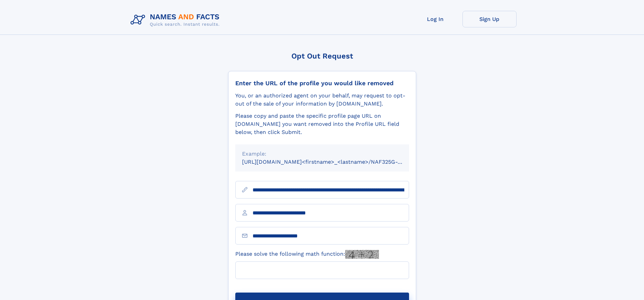 This screenshot has width=644, height=300. I want to click on div: Opt Out Request, so click(322, 56).